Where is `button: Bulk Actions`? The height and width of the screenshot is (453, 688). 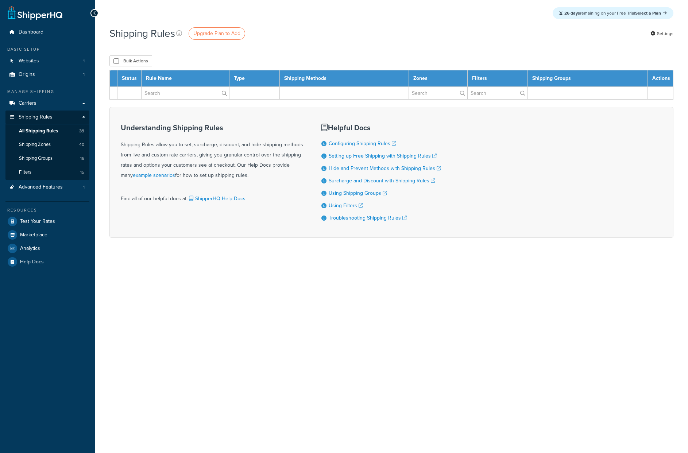
button: Bulk Actions is located at coordinates (131, 61).